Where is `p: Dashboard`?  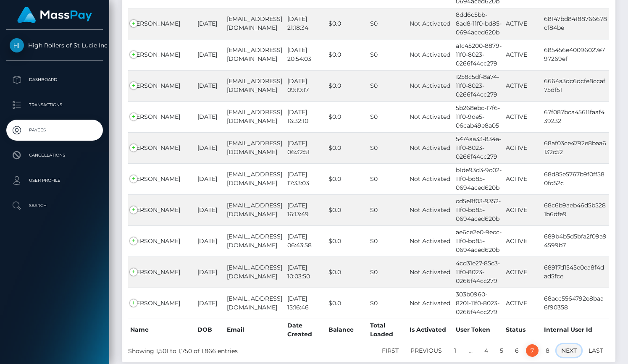 p: Dashboard is located at coordinates (54, 80).